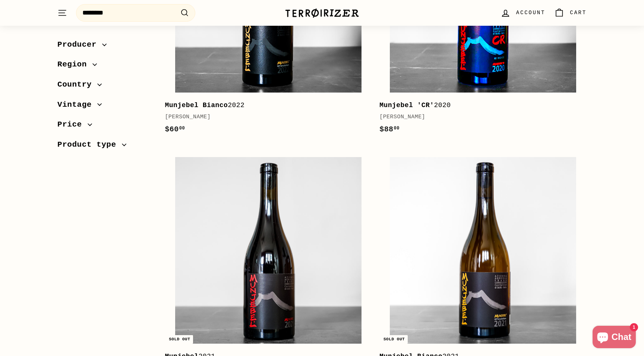  Describe the element at coordinates (105, 67) in the screenshot. I see `button: Region` at that location.